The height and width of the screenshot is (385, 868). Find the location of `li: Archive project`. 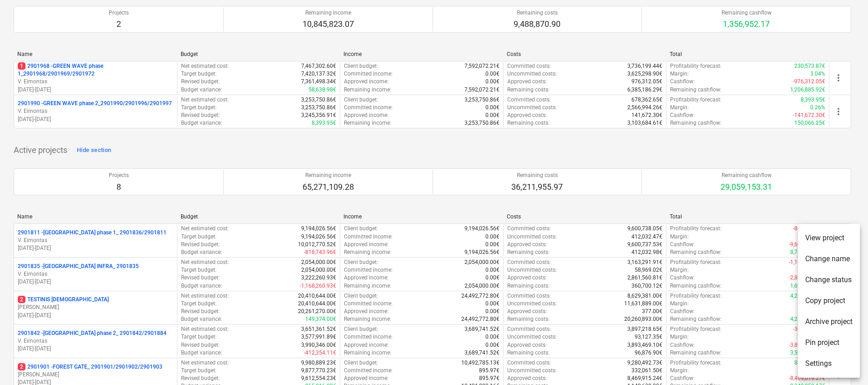

li: Archive project is located at coordinates (829, 322).